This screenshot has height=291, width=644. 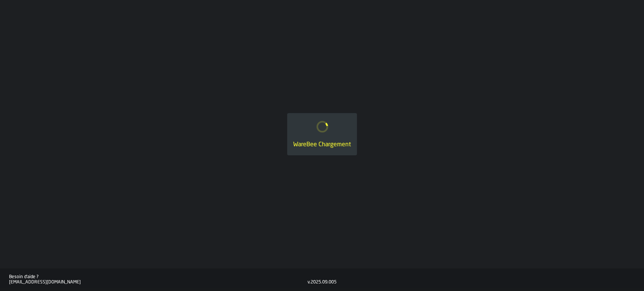 What do you see at coordinates (309, 283) in the screenshot?
I see `div: v.` at bounding box center [309, 283].